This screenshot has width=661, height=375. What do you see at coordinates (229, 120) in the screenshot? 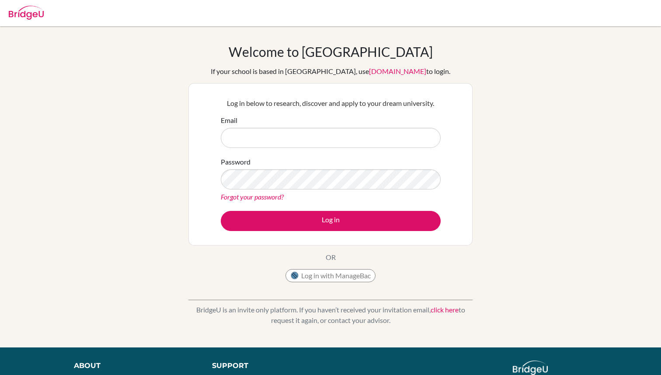
I see `label: Email` at bounding box center [229, 120].